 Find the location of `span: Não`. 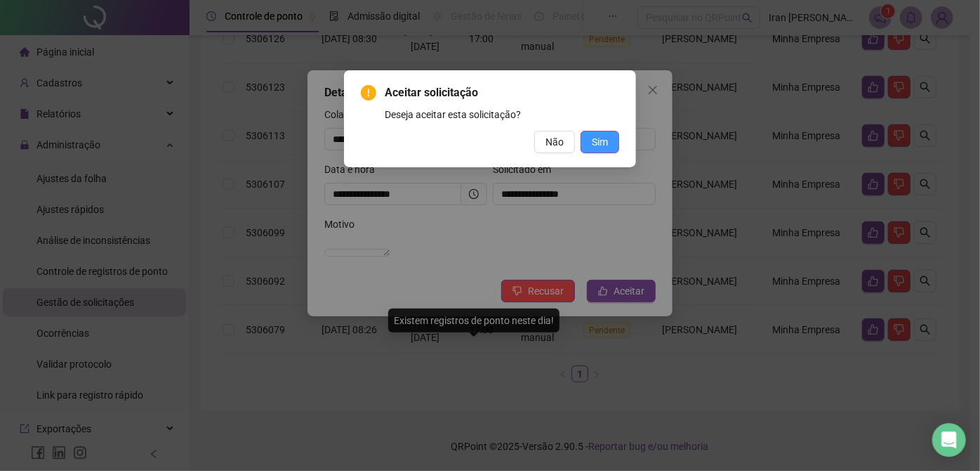

span: Não is located at coordinates (555, 141).